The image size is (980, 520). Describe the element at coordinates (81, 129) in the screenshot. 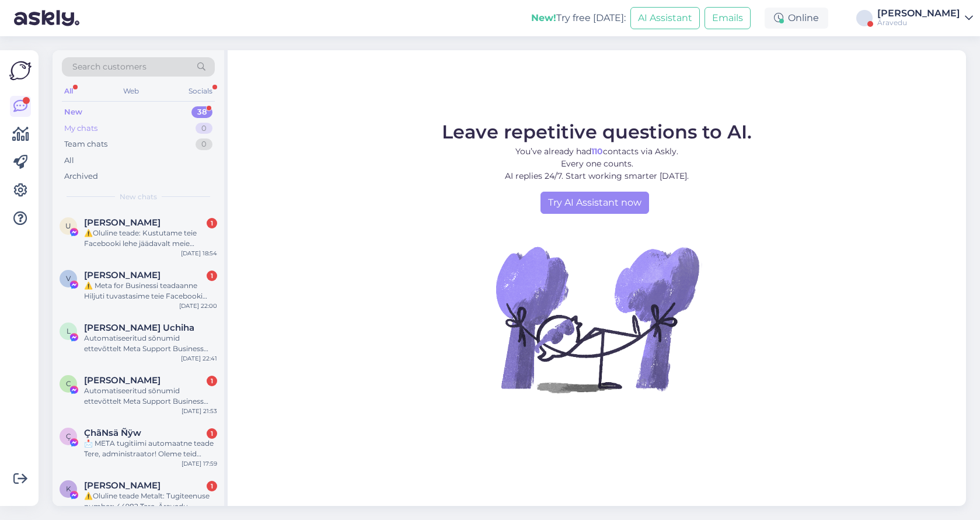

I see `div: My chats` at that location.